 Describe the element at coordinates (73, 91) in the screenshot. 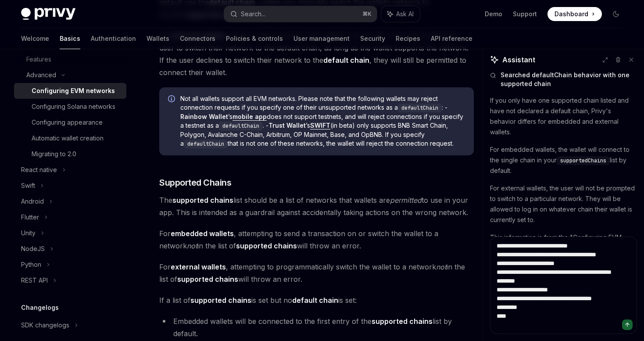

I see `div: Configuring EVM networks` at that location.